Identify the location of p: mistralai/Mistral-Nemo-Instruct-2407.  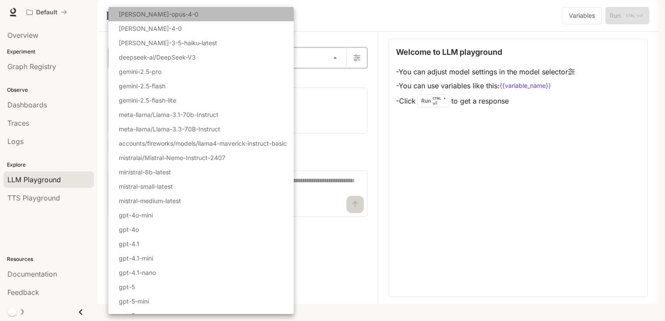
(172, 157).